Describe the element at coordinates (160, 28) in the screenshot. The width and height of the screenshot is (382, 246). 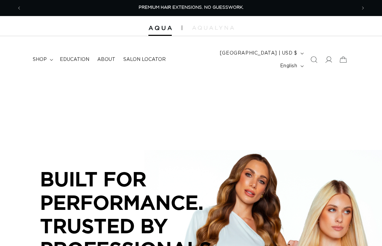
I see `img: Aqua Hair Extensions` at that location.